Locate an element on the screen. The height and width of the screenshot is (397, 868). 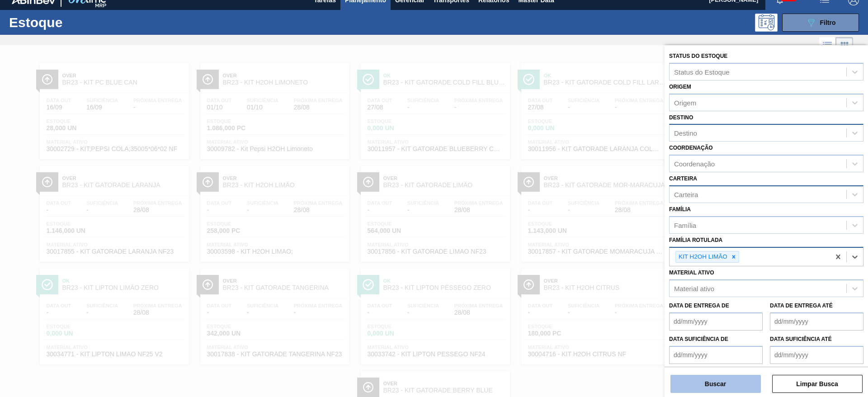
label: Carteira is located at coordinates (683, 179).